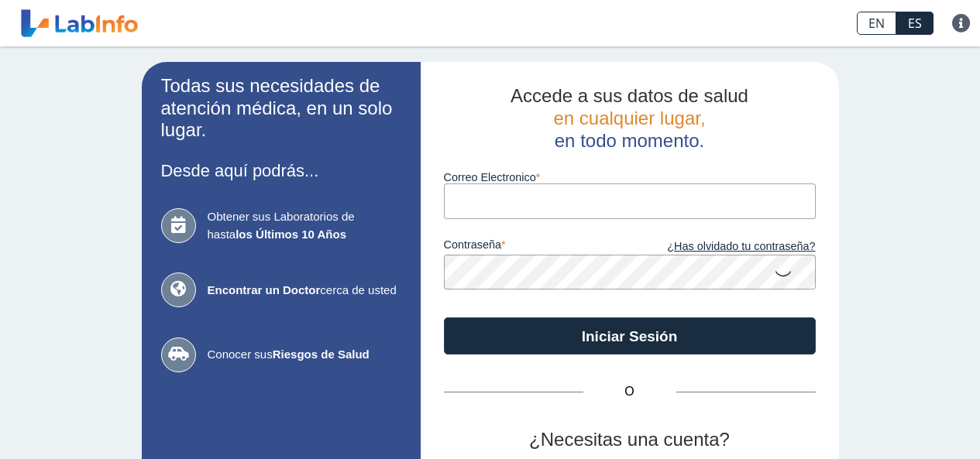 The image size is (980, 459). Describe the element at coordinates (630, 392) in the screenshot. I see `span: O` at that location.